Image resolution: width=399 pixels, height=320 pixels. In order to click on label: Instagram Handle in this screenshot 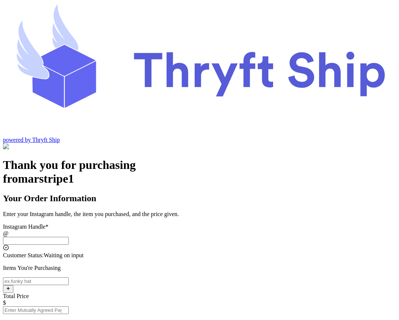, I will do `click(26, 226)`.